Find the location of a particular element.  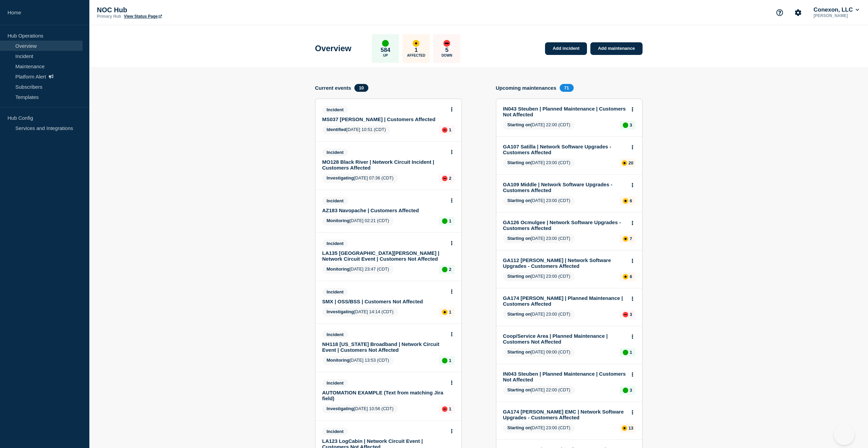

p: Up is located at coordinates (385, 55).